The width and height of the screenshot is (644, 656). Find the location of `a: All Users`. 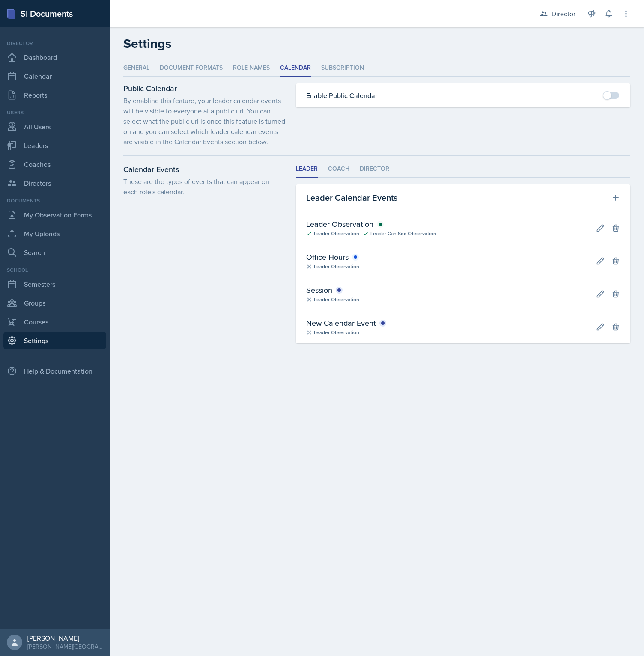

a: All Users is located at coordinates (54, 127).